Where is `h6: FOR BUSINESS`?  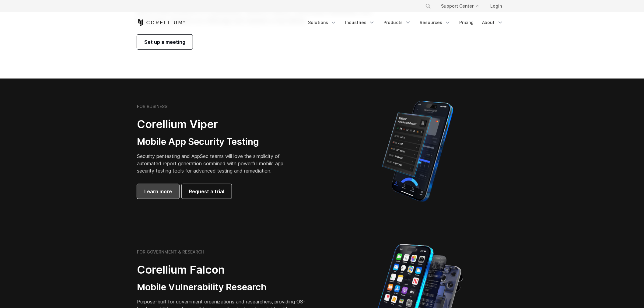
h6: FOR BUSINESS is located at coordinates (152, 107).